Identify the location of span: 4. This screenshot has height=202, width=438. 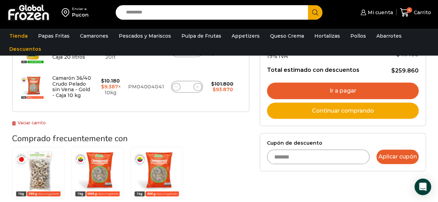
(409, 10).